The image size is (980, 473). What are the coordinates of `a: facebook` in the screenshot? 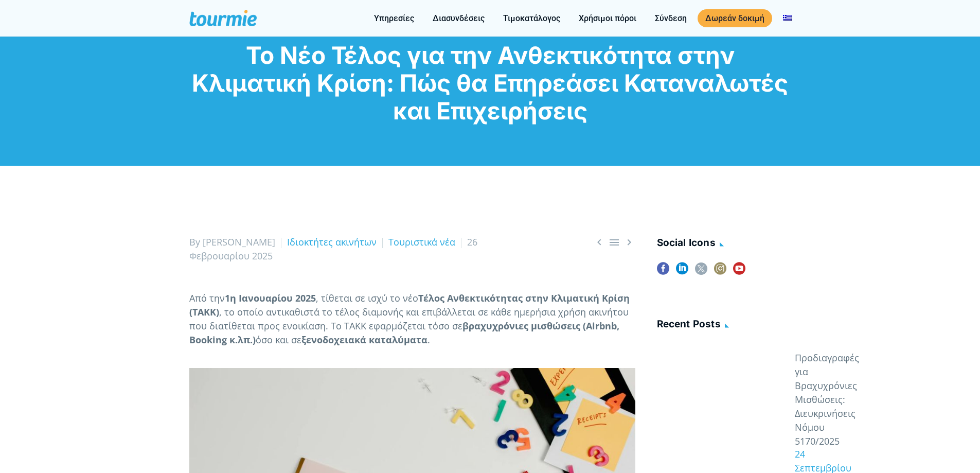 It's located at (663, 271).